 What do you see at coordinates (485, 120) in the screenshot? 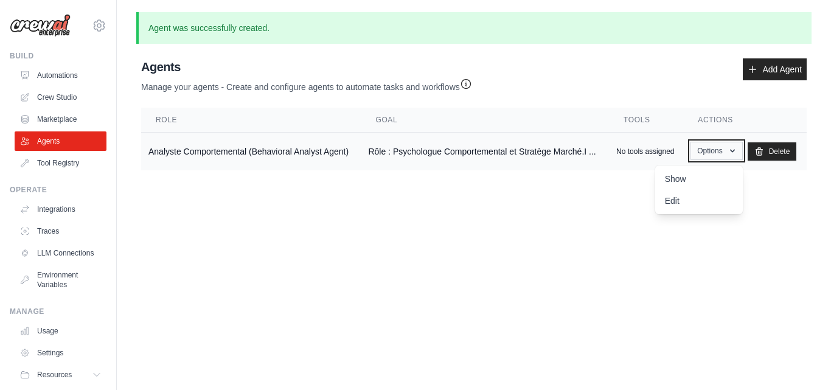
I see `th: Goal` at bounding box center [485, 120].